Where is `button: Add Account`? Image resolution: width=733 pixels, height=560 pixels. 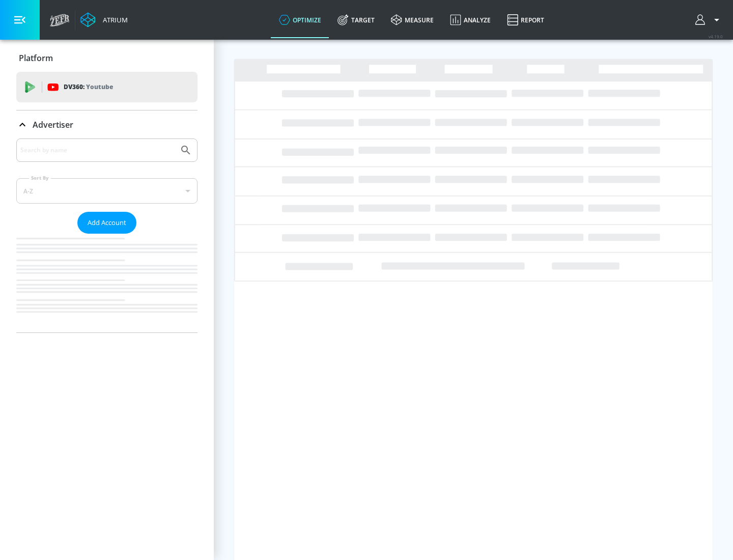 button: Add Account is located at coordinates (107, 222).